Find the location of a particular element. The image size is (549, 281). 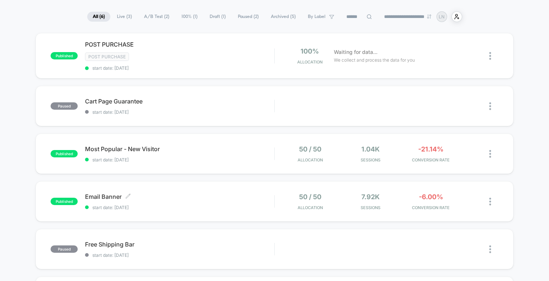

span: Archived ( 5 ) is located at coordinates (283, 16).